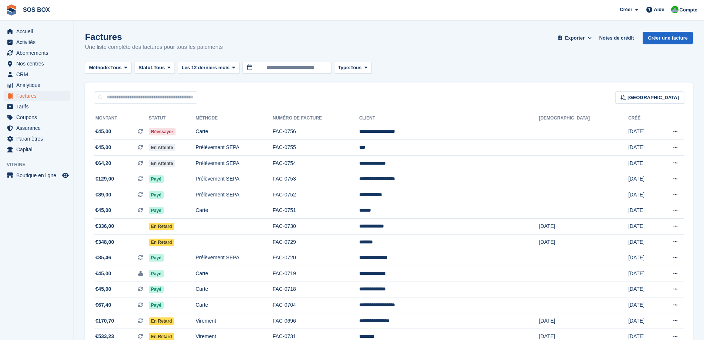  Describe the element at coordinates (38, 139) in the screenshot. I see `span: Paramètres` at that location.